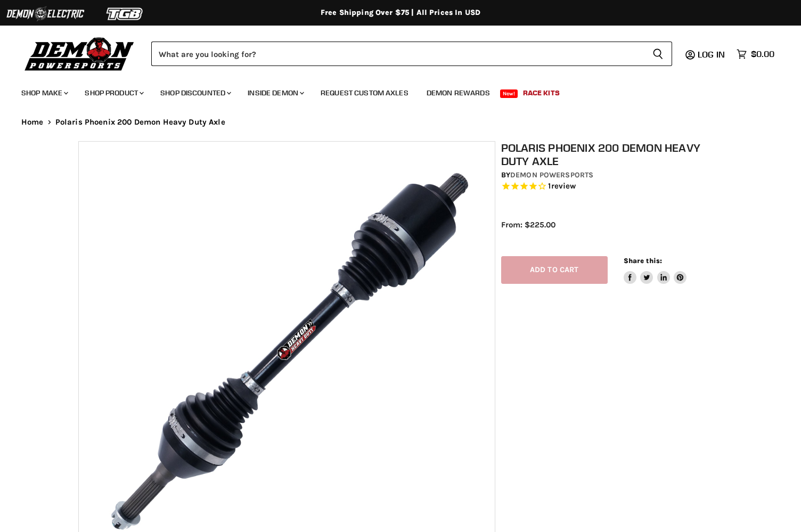 The image size is (801, 532). Describe the element at coordinates (43, 92) in the screenshot. I see `a: Shop Make` at that location.